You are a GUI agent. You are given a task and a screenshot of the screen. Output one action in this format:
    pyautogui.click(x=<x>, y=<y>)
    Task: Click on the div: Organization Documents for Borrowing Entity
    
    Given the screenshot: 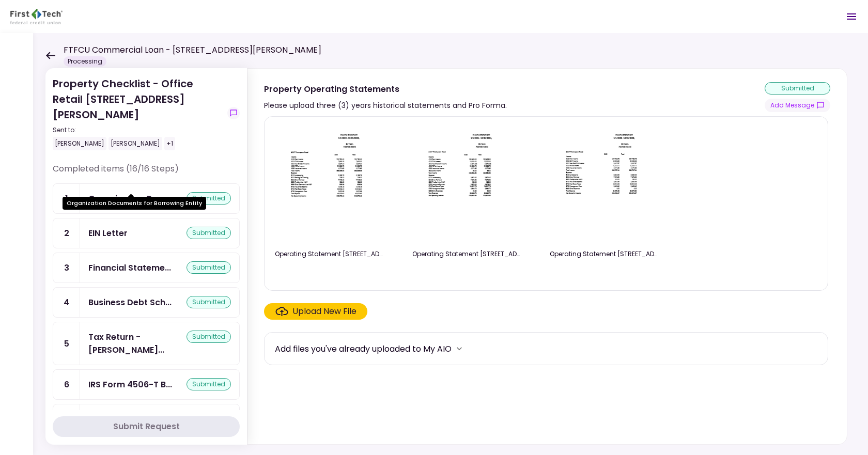 What is the action you would take?
    pyautogui.click(x=134, y=203)
    